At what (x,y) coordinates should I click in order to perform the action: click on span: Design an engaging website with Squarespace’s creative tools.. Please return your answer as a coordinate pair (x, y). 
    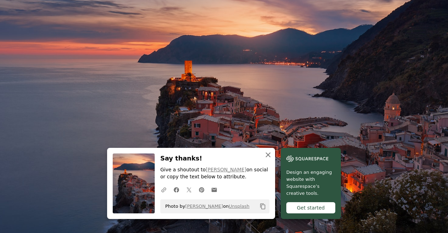
    Looking at the image, I should click on (311, 183).